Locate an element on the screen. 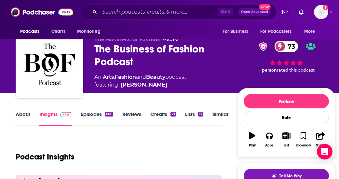 The width and height of the screenshot is (339, 179). a: Reviews is located at coordinates (132, 118).